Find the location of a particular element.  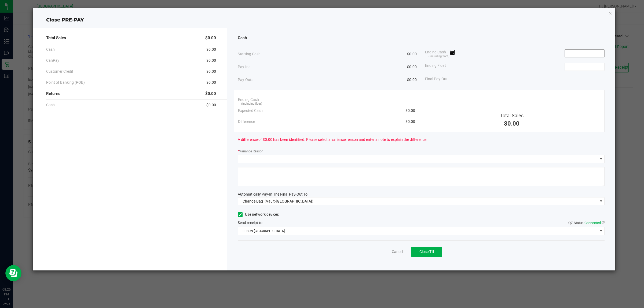

label: Variance Reason is located at coordinates (251, 151).